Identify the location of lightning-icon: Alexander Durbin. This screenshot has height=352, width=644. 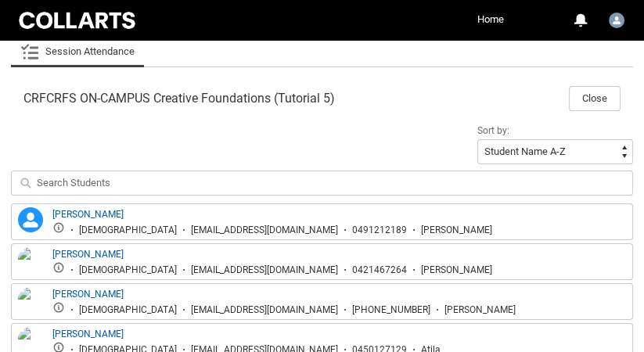
(30, 220).